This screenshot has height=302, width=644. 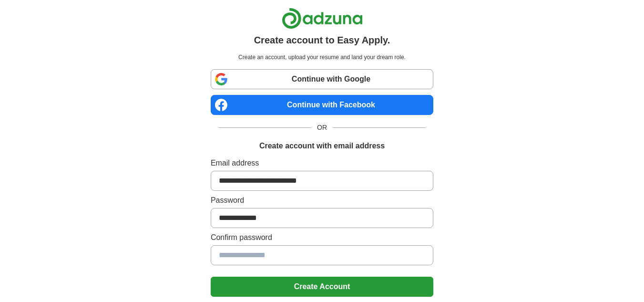 I want to click on label: Email address, so click(x=321, y=163).